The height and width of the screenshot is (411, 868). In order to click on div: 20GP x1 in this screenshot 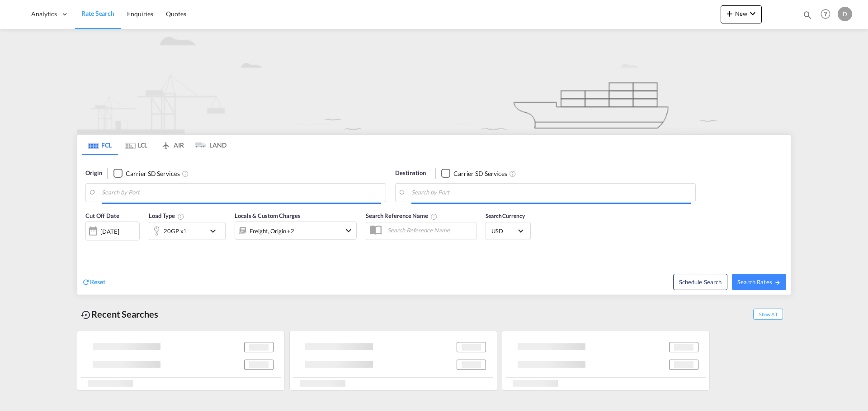, I will do `click(175, 231)`.